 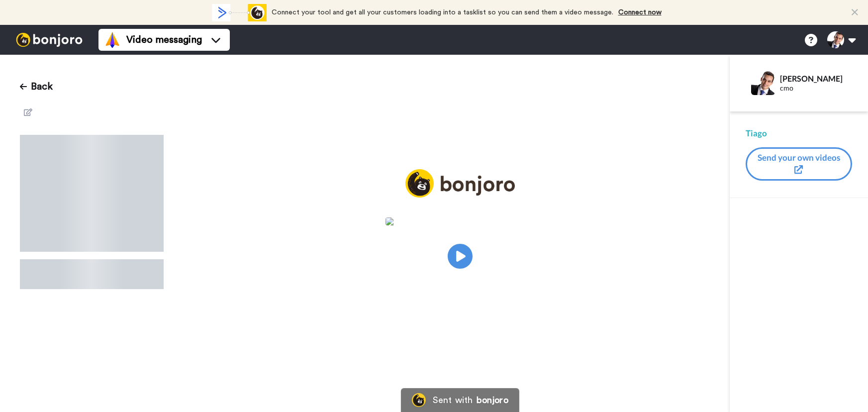 I want to click on img: Bonjoro Logo, so click(x=419, y=400).